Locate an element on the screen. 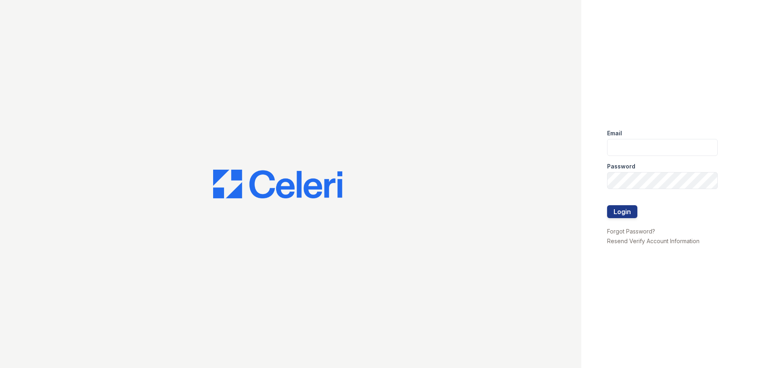 This screenshot has width=775, height=368. label: Password is located at coordinates (621, 166).